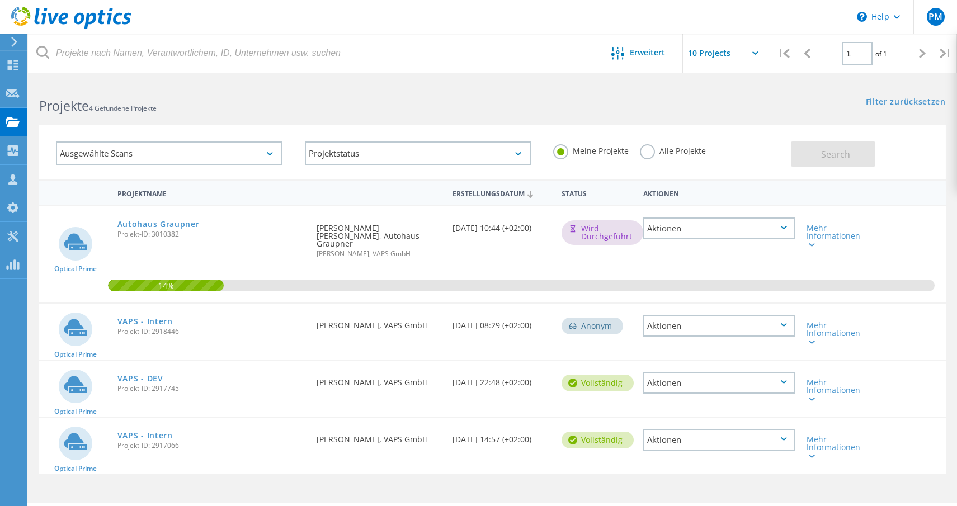  What do you see at coordinates (64, 106) in the screenshot?
I see `b: Projekte` at bounding box center [64, 106].